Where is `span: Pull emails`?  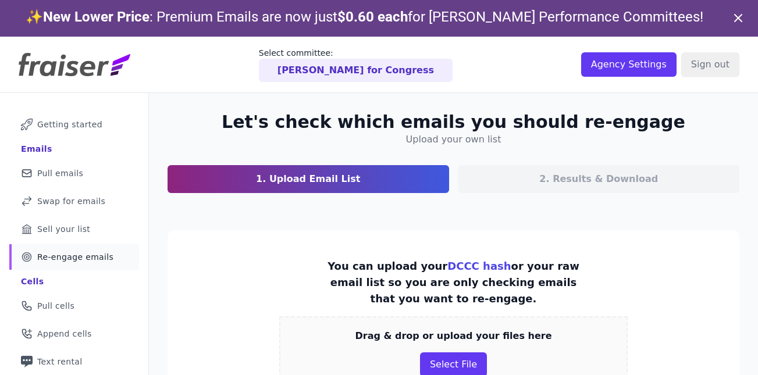
span: Pull emails is located at coordinates (60, 173).